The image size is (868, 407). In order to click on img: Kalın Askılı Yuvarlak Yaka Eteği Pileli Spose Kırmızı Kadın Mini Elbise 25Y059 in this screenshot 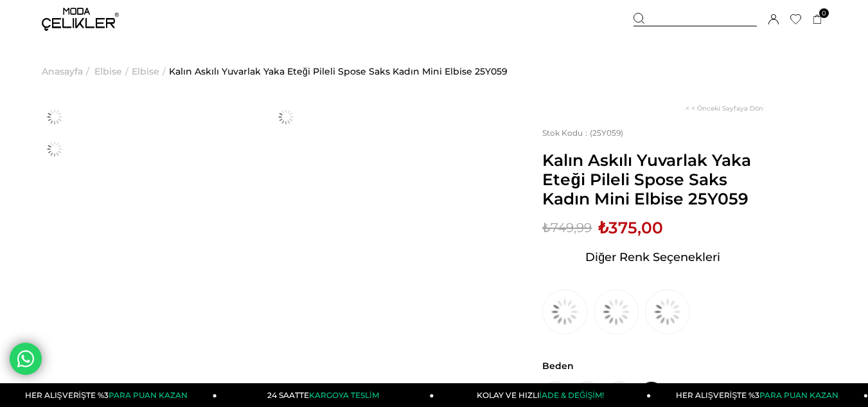, I will do `click(668, 312)`.